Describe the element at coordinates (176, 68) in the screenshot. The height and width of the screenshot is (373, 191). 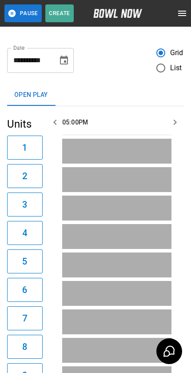
I see `span: List` at that location.